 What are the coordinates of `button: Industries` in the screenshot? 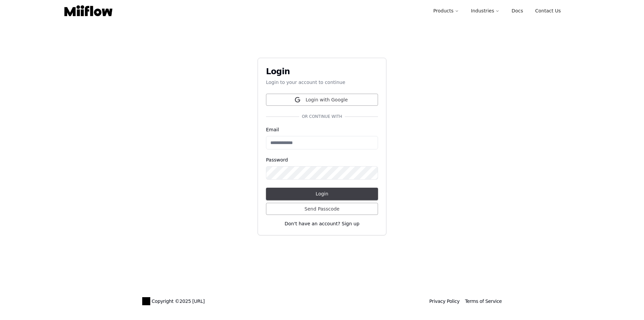 It's located at (484, 11).